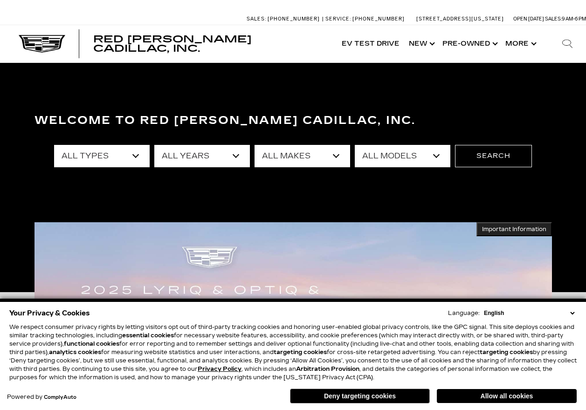 The height and width of the screenshot is (410, 586). What do you see at coordinates (220, 369) in the screenshot?
I see `u: Privacy Policy` at bounding box center [220, 369].